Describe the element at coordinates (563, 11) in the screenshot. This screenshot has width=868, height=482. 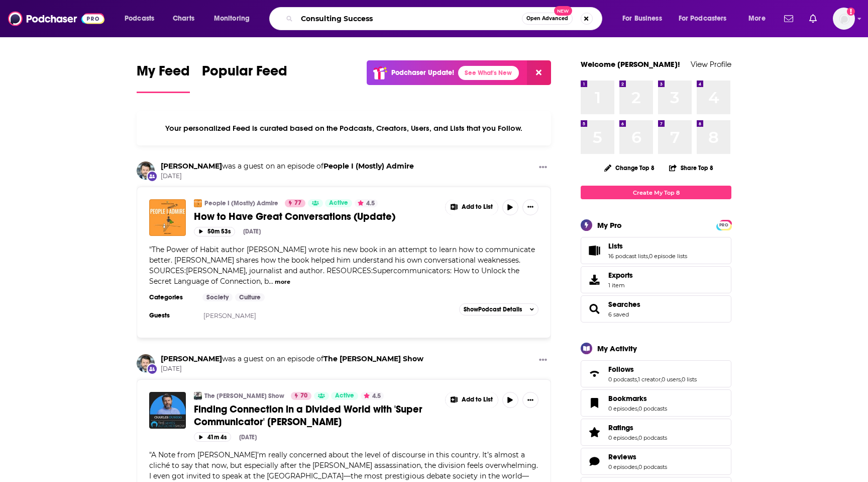
I see `span: New` at that location.